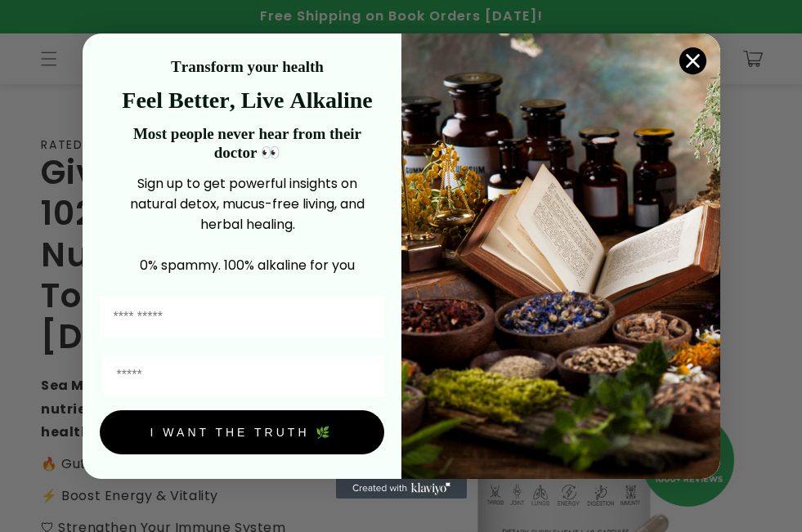  I want to click on strong: Most people never hear from their doctor 👀, so click(247, 143).